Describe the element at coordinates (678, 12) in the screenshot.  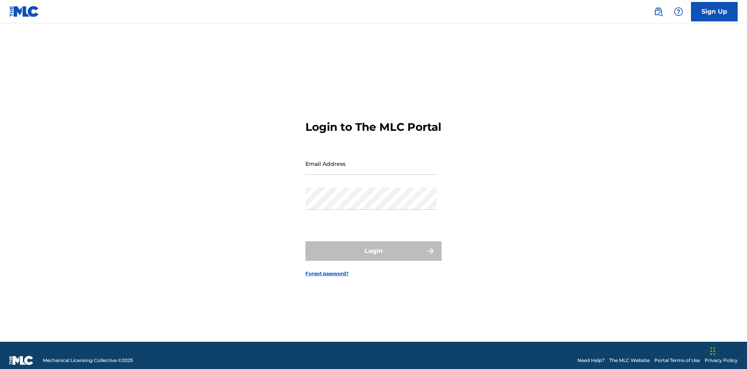
I see `div: Help` at that location.